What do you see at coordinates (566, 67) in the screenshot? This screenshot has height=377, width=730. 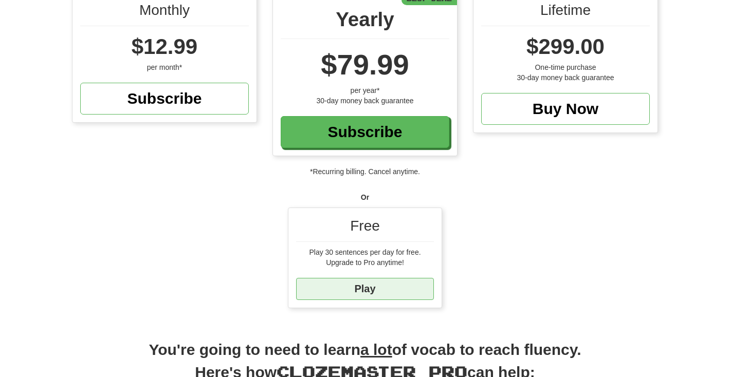 I see `div: One-time purchase` at bounding box center [566, 67].